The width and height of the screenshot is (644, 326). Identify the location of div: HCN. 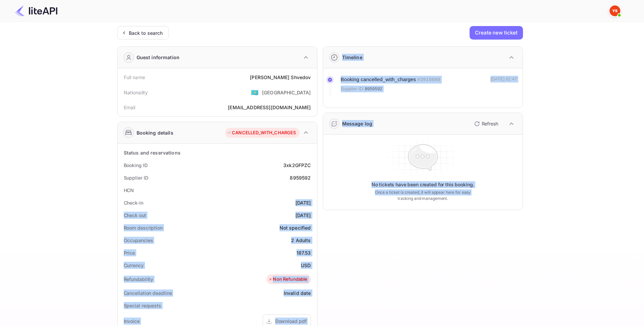
(129, 190).